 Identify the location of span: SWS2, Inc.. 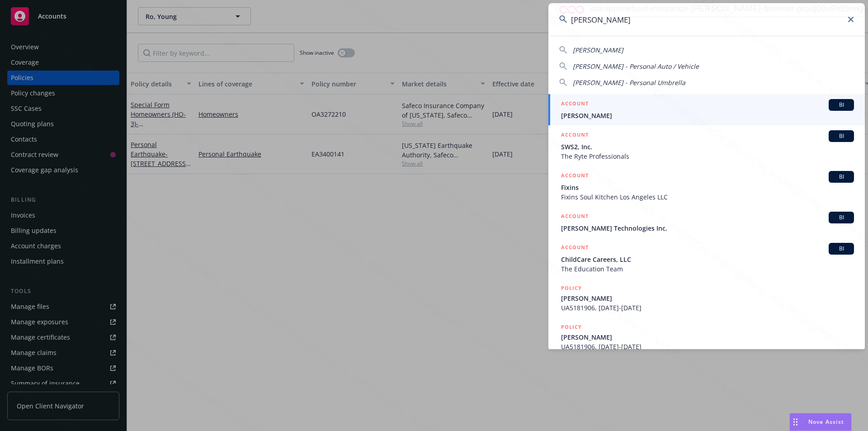
(707, 146).